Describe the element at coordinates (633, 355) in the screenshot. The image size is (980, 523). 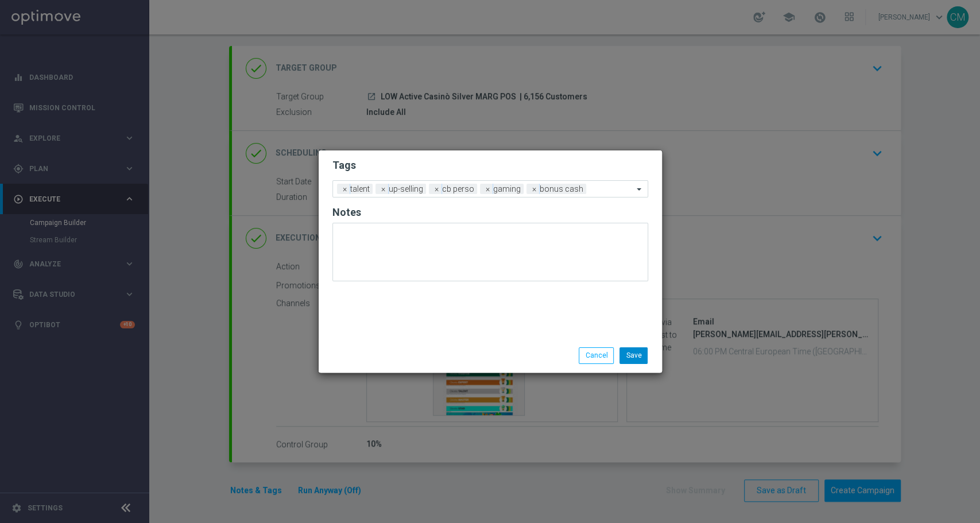
I see `button: Save` at that location.